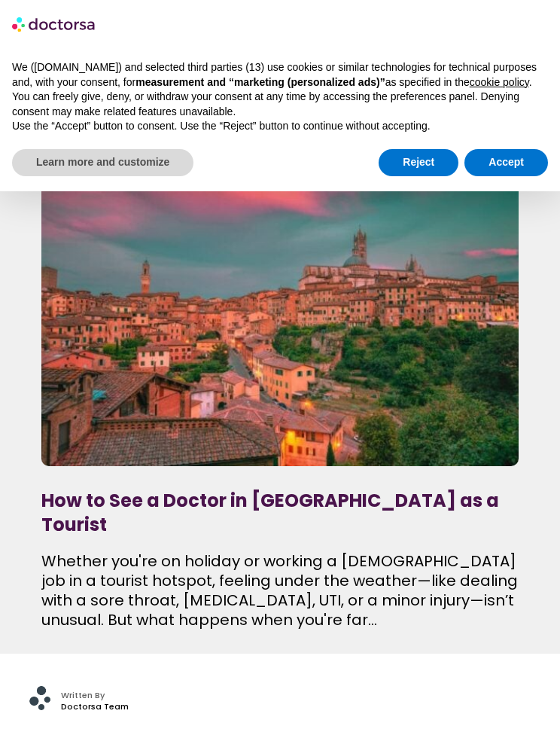  What do you see at coordinates (280, 311) in the screenshot?
I see `img: how to see a doctor in italy as a tourist` at bounding box center [280, 311].